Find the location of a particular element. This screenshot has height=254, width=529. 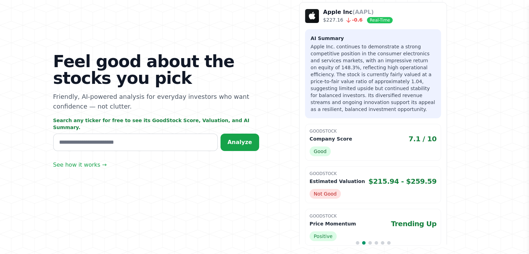

p: Friendly, AI-powered analysis for everyday investors who want confidence — not clutter. is located at coordinates (156, 102).